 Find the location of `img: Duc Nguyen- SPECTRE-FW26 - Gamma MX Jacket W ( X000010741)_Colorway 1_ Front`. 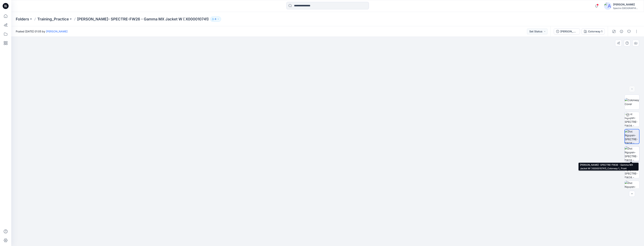

img: Duc Nguyen- SPECTRE-FW26 - Gamma MX Jacket W ( X000010741)_Colorway 1_ Front is located at coordinates (632, 154).